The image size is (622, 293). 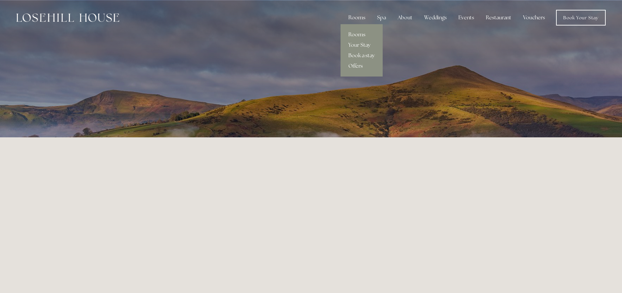 What do you see at coordinates (362, 45) in the screenshot?
I see `a: Your Stay` at bounding box center [362, 45].